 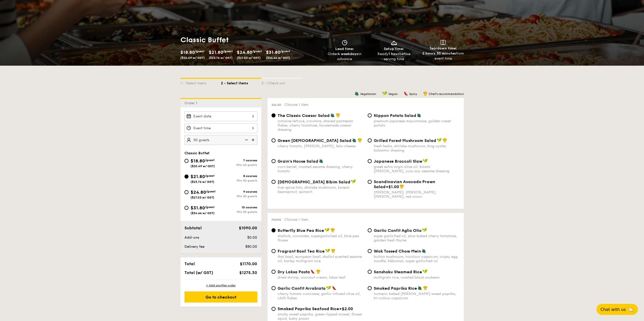 I want to click on span: Add-ons, so click(x=192, y=237).